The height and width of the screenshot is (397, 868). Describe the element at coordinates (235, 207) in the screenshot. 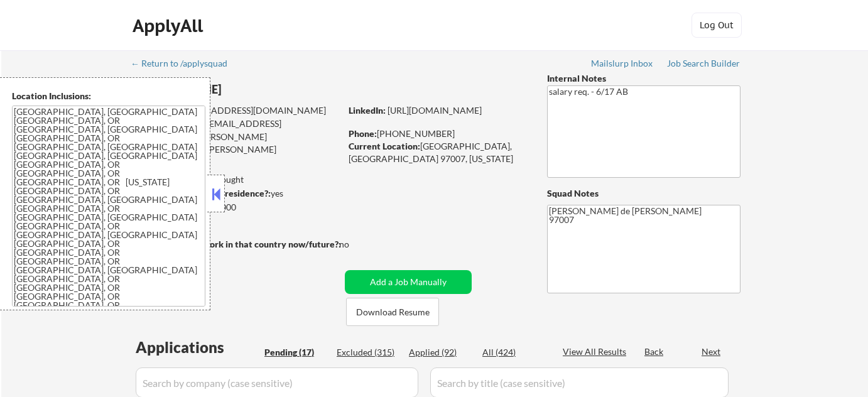

I see `div: $175,000` at that location.